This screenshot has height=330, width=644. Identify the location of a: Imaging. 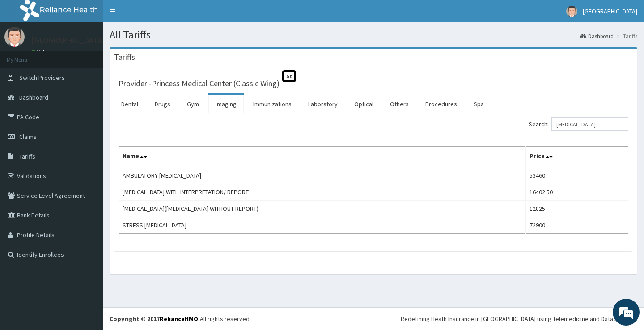
(226, 104).